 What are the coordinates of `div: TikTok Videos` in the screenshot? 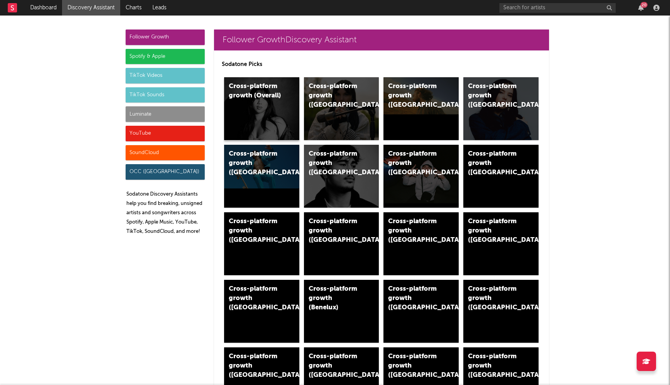 It's located at (165, 76).